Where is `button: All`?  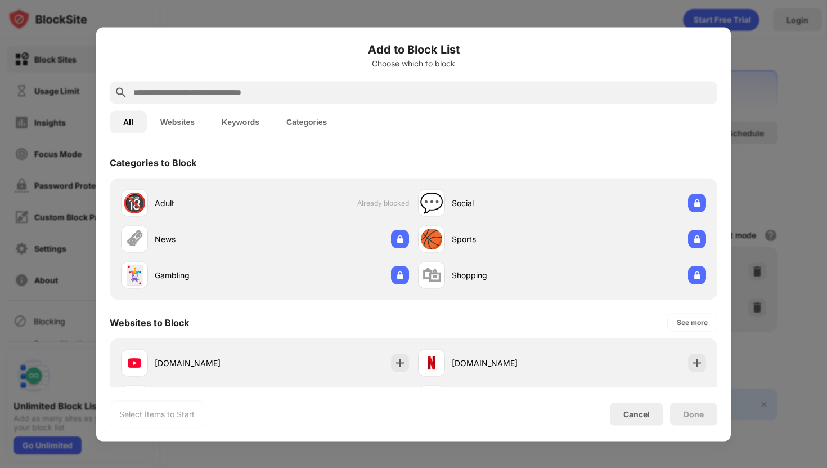 button: All is located at coordinates (128, 122).